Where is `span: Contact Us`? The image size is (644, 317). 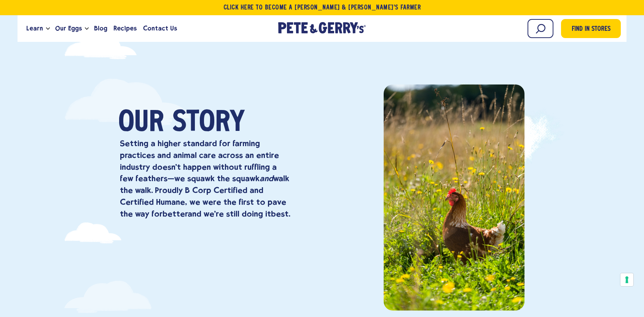 span: Contact Us is located at coordinates (160, 28).